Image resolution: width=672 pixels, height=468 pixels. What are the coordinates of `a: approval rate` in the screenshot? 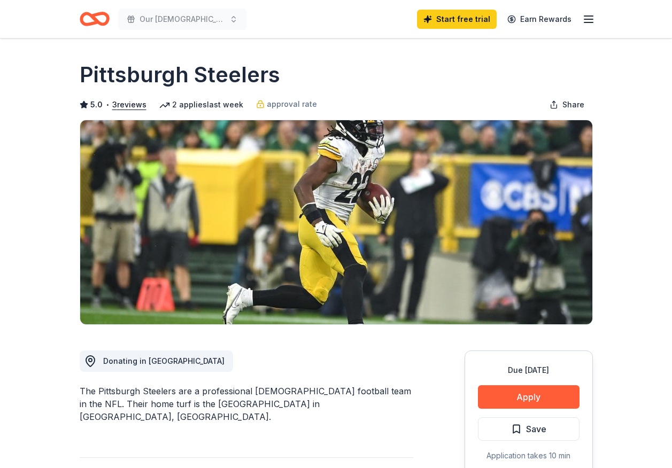 It's located at (287, 104).